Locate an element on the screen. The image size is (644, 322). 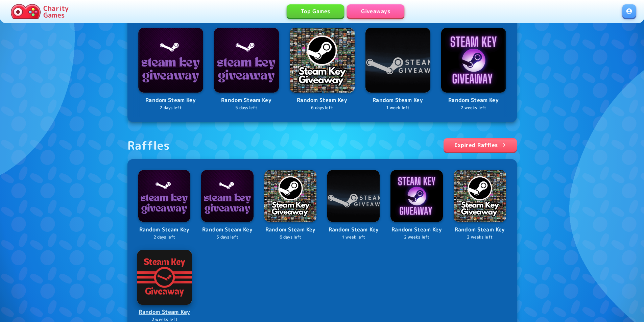
p: Charity Games is located at coordinates (56, 11).